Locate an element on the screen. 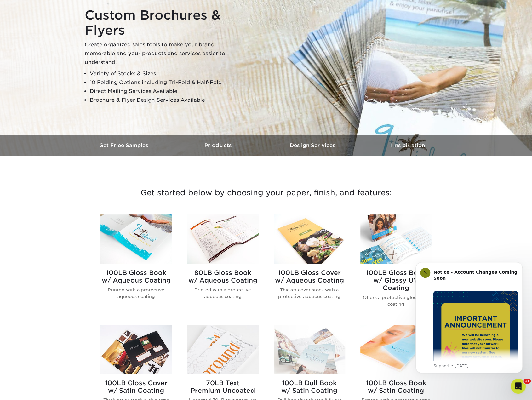 This screenshot has height=400, width=532. img: 80LB Gloss Book<br/>w/ Aqueous Coating Brochures & Flyers is located at coordinates (223, 239).